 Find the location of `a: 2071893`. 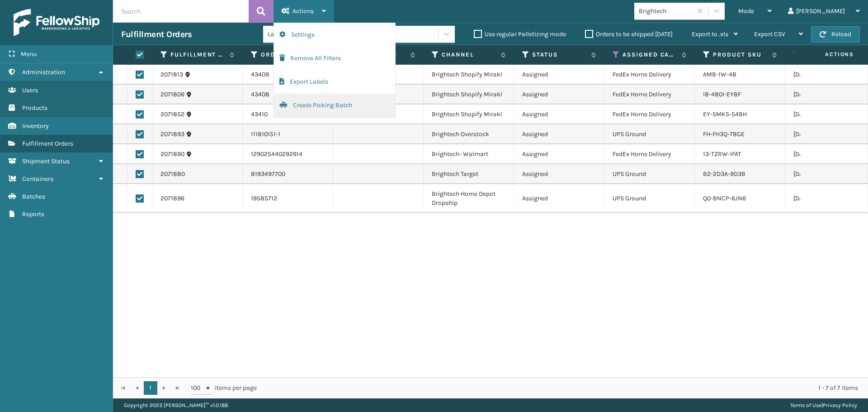

a: 2071893 is located at coordinates (172, 134).